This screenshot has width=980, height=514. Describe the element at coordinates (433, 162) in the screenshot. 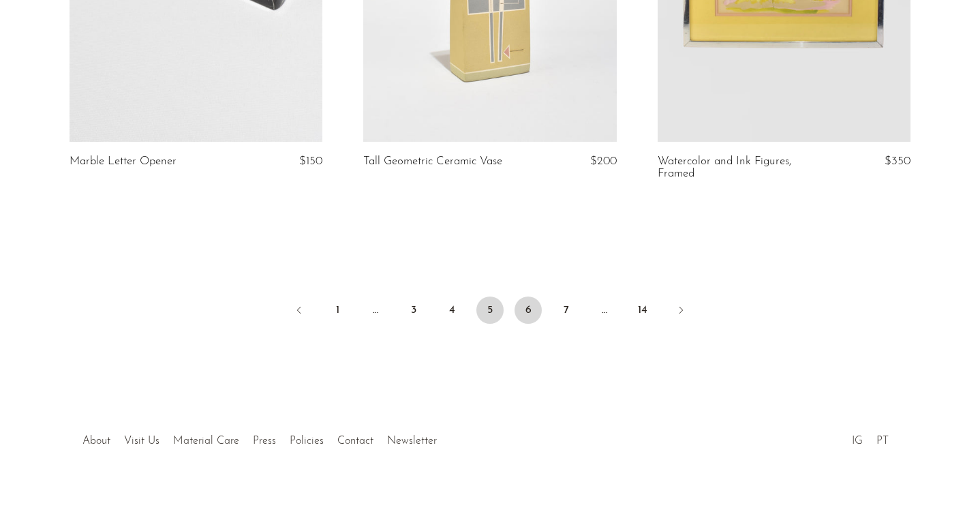

I see `a: Tall Geometric Ceramic Vase` at that location.